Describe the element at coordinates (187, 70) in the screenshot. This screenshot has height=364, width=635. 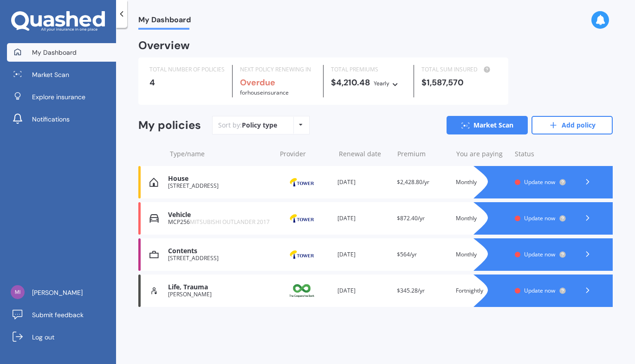
I see `div: TOTAL NUMBER OF POLICIES` at that location.